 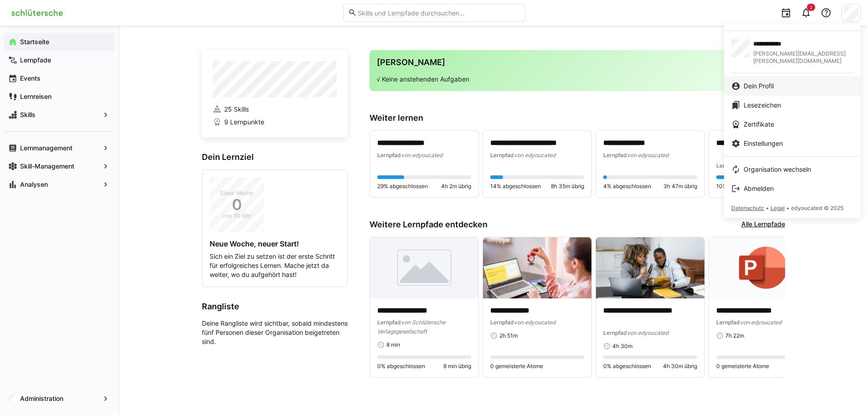 What do you see at coordinates (759, 86) in the screenshot?
I see `span: Dein Profil` at bounding box center [759, 86].